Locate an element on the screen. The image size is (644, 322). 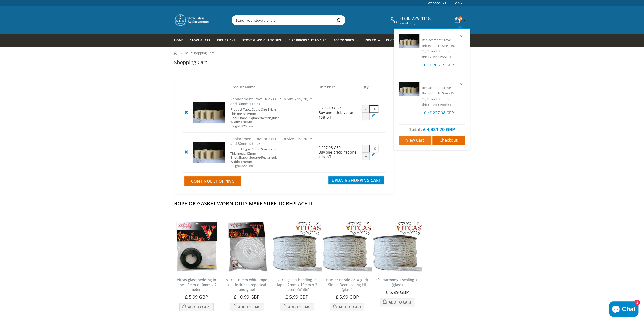
span: Fire Bricks is located at coordinates (226, 40).